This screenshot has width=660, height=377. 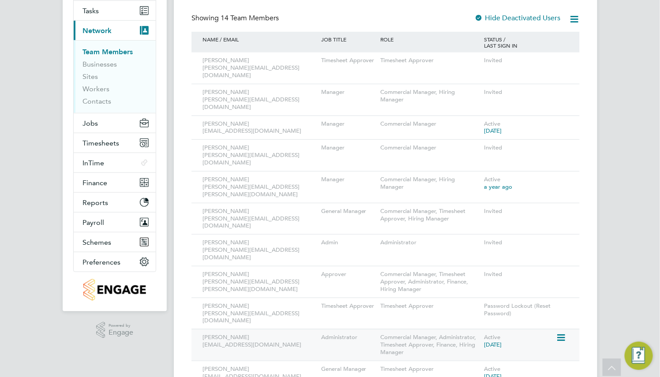 What do you see at coordinates (115, 163) in the screenshot?
I see `button: InTime` at bounding box center [115, 163].